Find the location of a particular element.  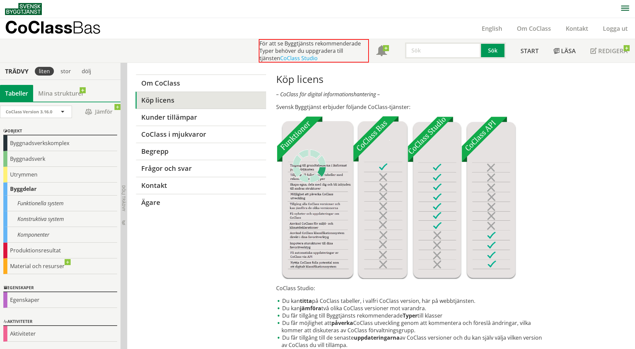

span: Läsa is located at coordinates (568, 51).